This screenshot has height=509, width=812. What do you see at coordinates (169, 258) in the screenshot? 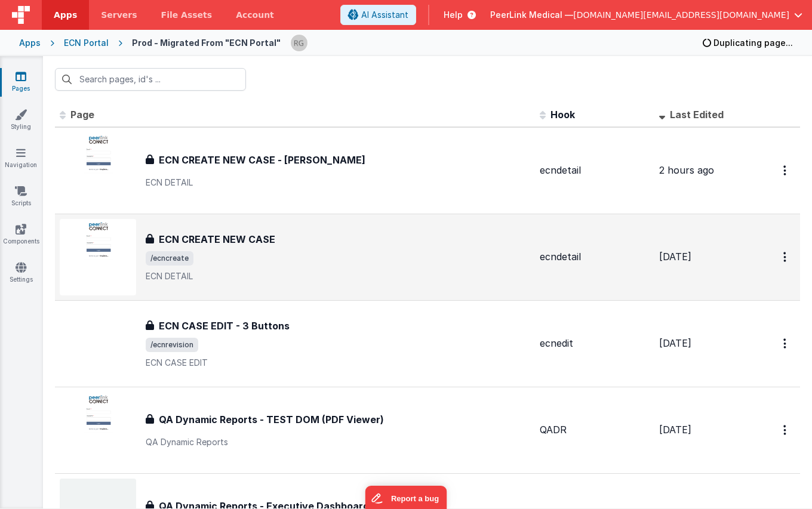
I see `span: /ecncreate` at bounding box center [169, 258].